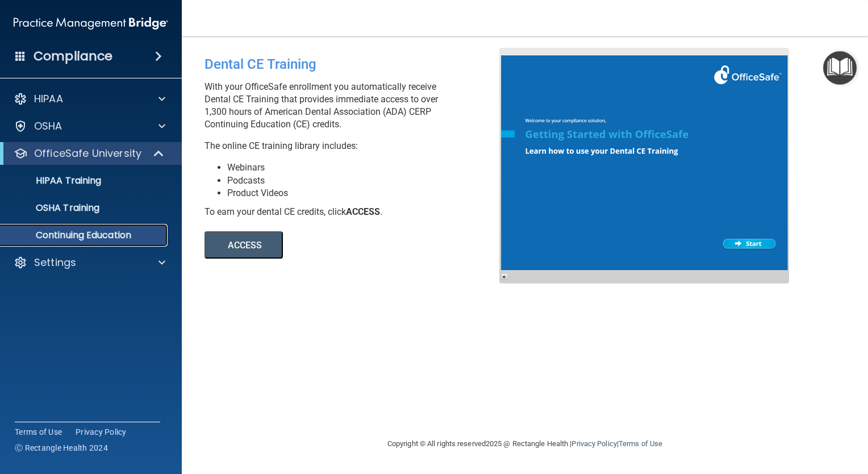 The height and width of the screenshot is (474, 868). I want to click on p: The online CE training library includes:, so click(356, 146).